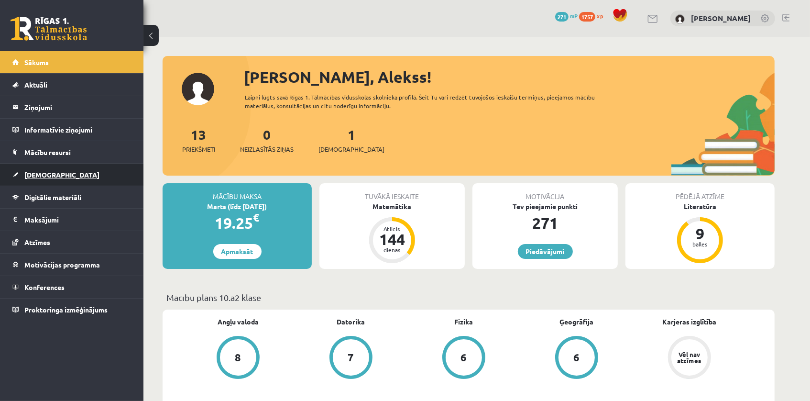 The height and width of the screenshot is (401, 810). Describe the element at coordinates (78, 107) in the screenshot. I see `legend: Ziņojumi` at that location.